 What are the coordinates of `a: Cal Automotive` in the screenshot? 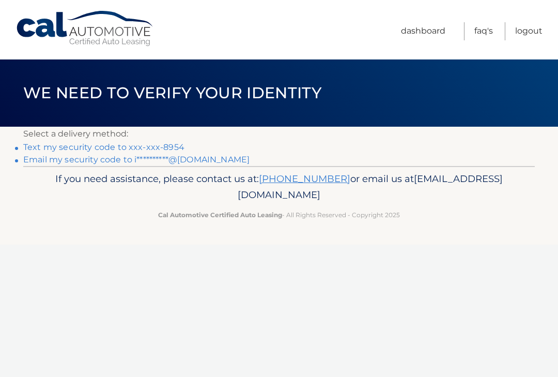 It's located at (85, 28).